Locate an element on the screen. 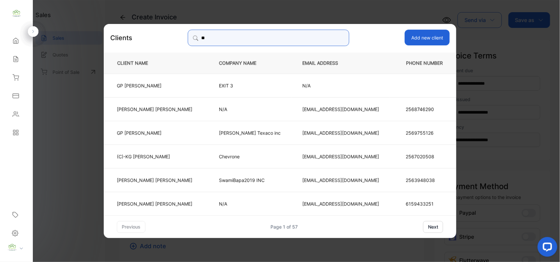 This screenshot has height=262, width=560. img: profile is located at coordinates (12, 248).